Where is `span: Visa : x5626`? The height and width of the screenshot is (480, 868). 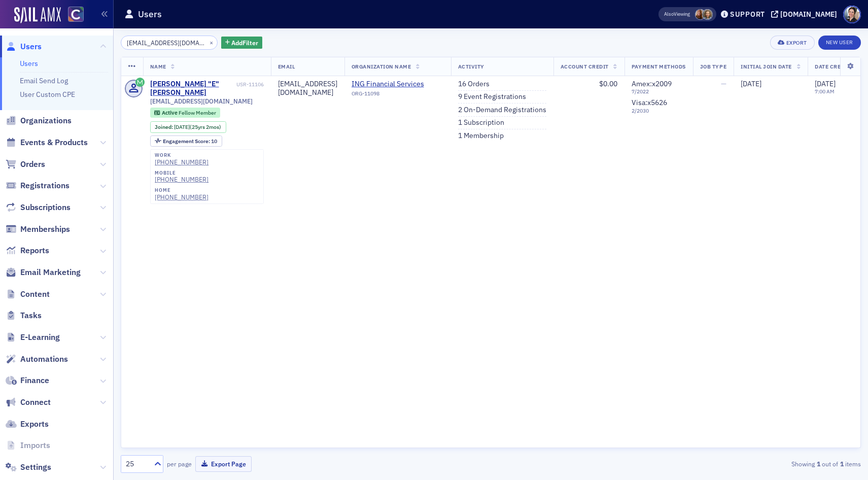 span: Visa : x5626 is located at coordinates (649, 102).